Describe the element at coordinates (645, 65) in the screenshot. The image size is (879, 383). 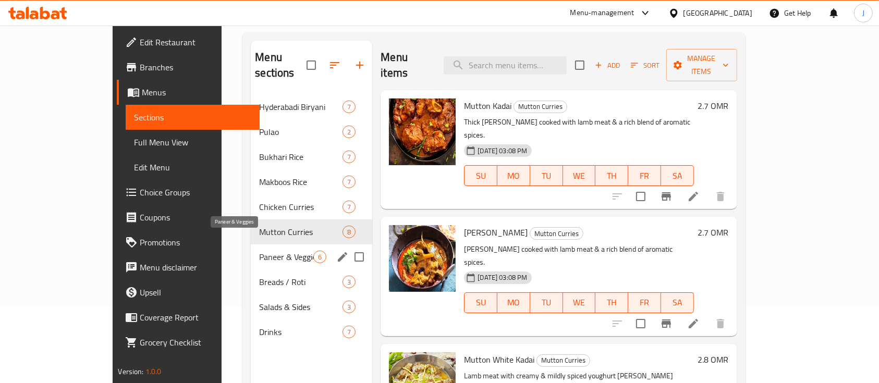
I see `span: Sort` at that location.